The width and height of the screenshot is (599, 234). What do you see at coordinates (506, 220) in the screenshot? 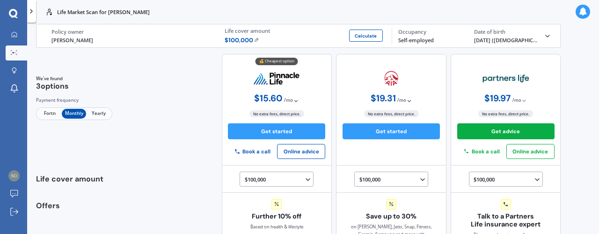
I see `span: Talk to a Partners Life insurance expert` at bounding box center [506, 220].